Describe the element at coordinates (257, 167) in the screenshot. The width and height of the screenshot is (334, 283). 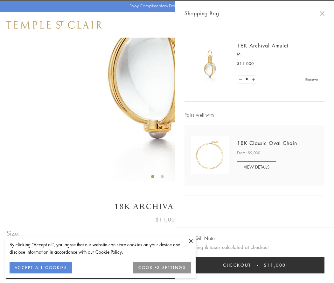
I see `span: VIEW DETAILS` at that location.